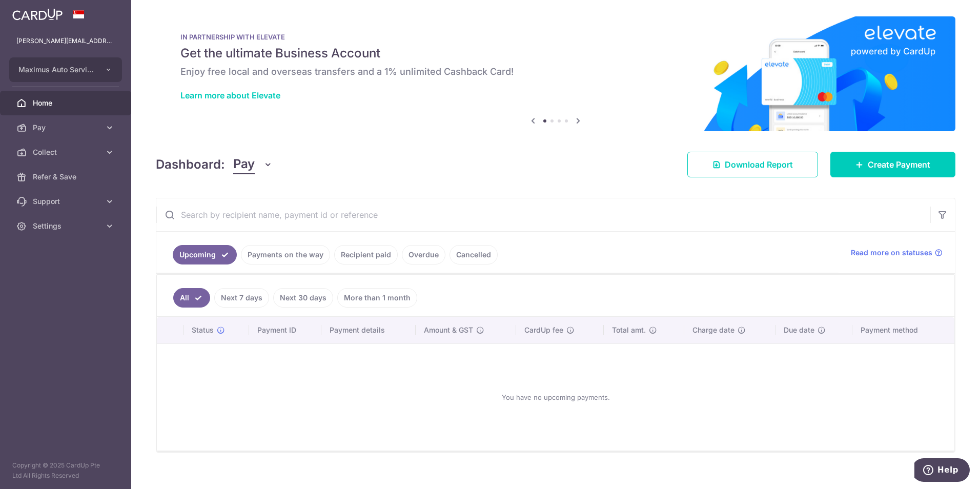 Image resolution: width=980 pixels, height=489 pixels. I want to click on span: Collect, so click(66, 153).